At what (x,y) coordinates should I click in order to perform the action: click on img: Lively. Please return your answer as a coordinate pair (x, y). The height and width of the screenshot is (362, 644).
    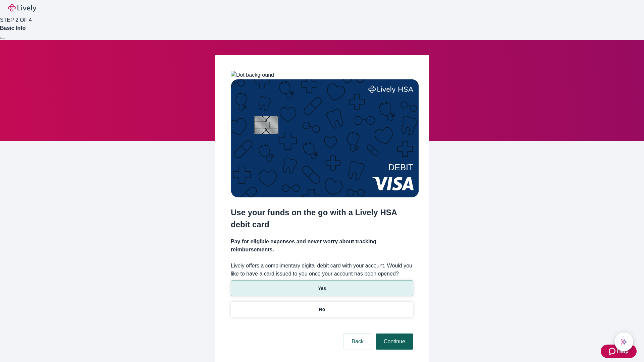
    Looking at the image, I should click on (22, 8).